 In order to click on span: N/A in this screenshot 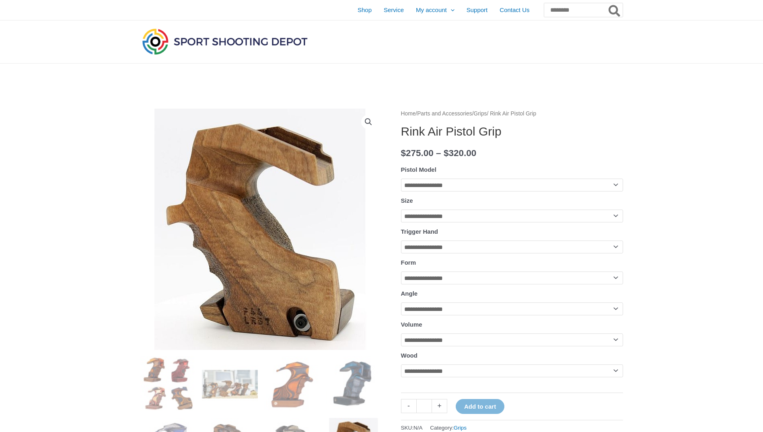, I will do `click(418, 427)`.